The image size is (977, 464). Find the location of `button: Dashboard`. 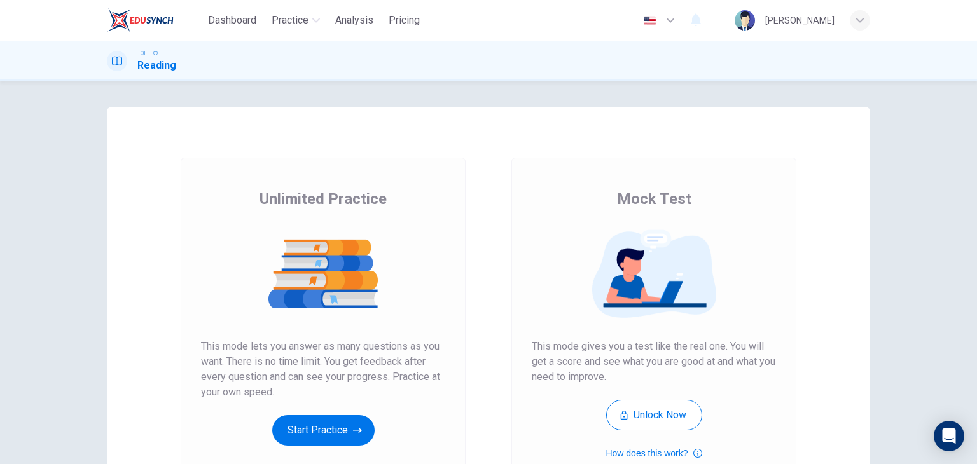

button: Dashboard is located at coordinates (232, 20).